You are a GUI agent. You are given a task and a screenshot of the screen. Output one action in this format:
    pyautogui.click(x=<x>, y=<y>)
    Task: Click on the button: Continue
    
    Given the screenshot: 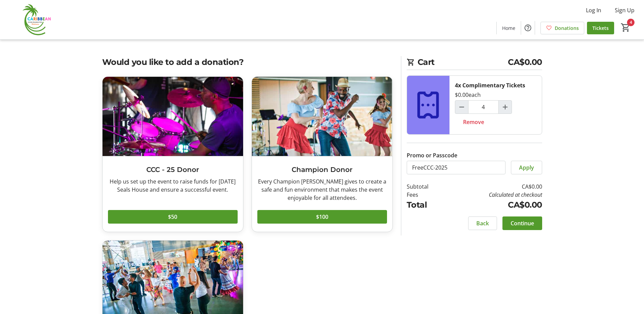 What is the action you would take?
    pyautogui.click(x=522, y=223)
    